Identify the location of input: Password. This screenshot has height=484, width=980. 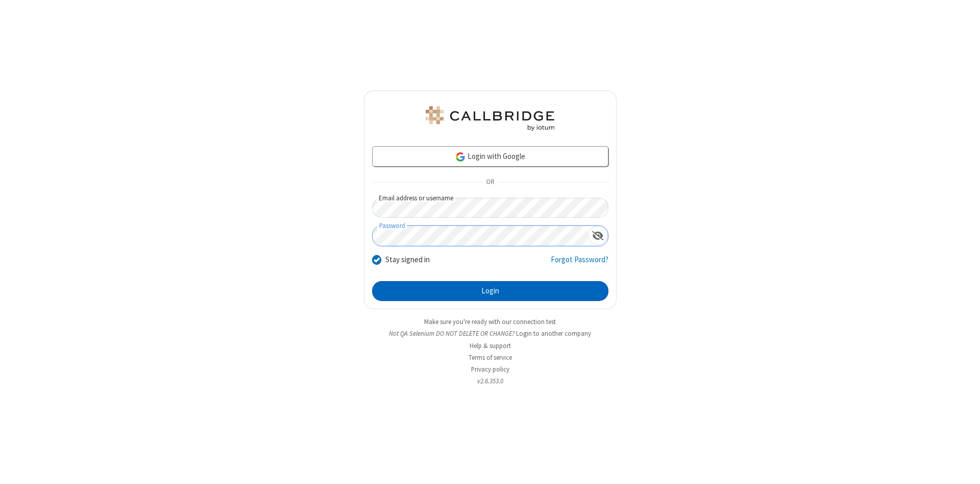
(480, 236).